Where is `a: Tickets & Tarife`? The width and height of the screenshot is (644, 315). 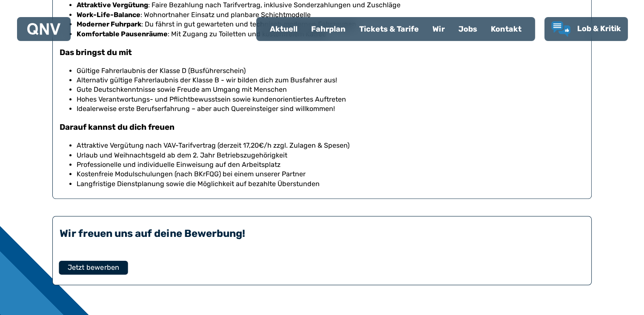
a: Tickets & Tarife is located at coordinates (389, 29).